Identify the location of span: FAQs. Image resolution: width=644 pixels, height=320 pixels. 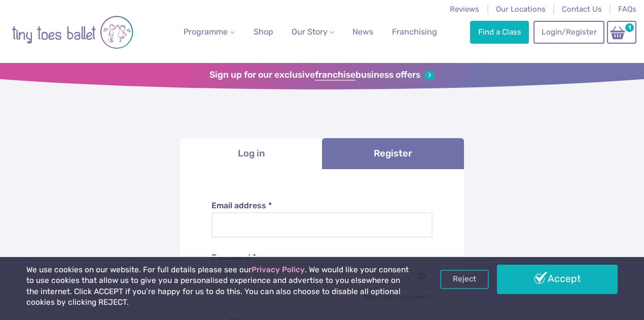
(627, 9).